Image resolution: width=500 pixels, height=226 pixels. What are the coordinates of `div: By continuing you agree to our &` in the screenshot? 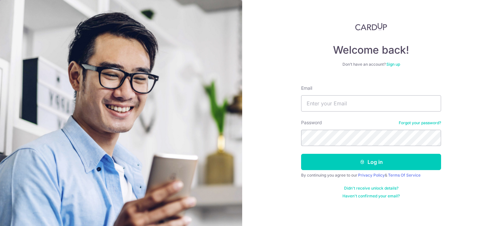 It's located at (371, 175).